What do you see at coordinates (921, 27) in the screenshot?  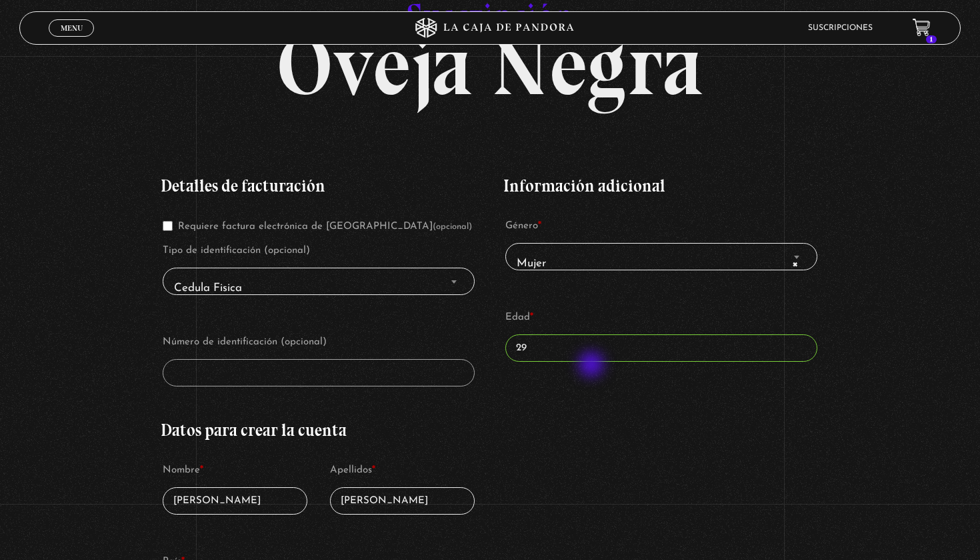 I see `a: 1` at bounding box center [921, 27].